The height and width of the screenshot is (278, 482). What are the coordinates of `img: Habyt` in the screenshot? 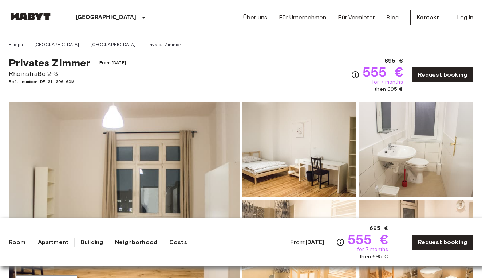 It's located at (31, 16).